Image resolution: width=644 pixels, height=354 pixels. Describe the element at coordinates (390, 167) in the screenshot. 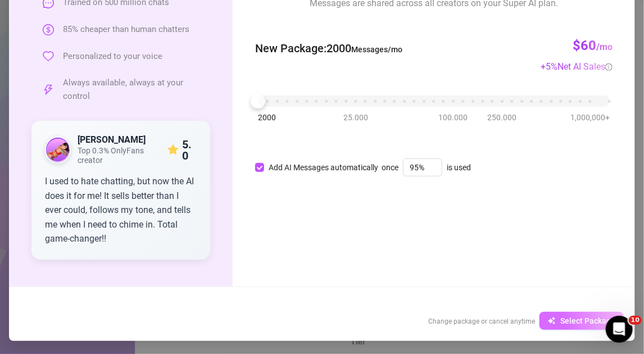

I see `span: once` at that location.